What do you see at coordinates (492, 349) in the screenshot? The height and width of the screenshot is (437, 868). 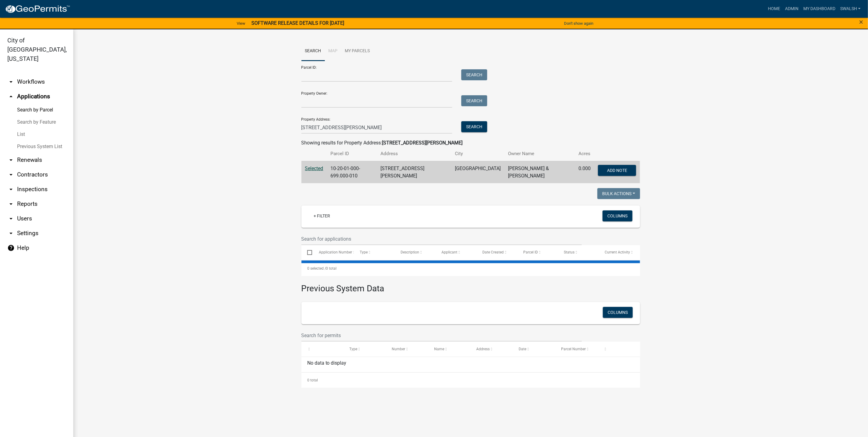 I see `datatable-header-cell: Address` at bounding box center [492, 349].